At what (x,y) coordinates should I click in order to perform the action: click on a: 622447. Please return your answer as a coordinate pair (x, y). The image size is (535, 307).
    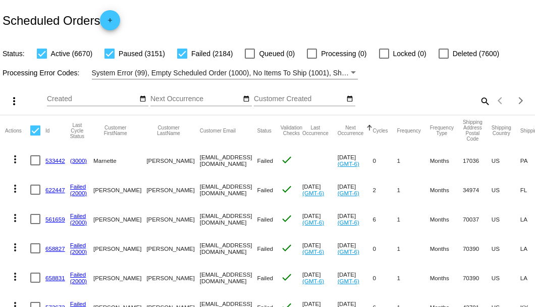
    Looking at the image, I should click on (55, 189).